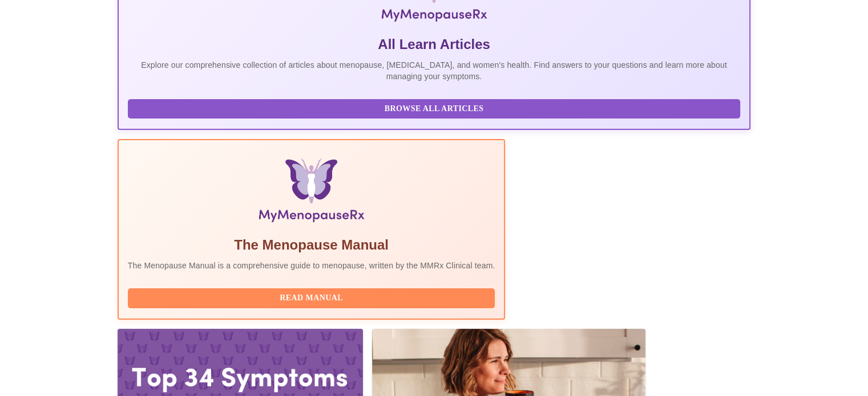  What do you see at coordinates (434, 109) in the screenshot?
I see `button: Browse All Articles` at bounding box center [434, 109].